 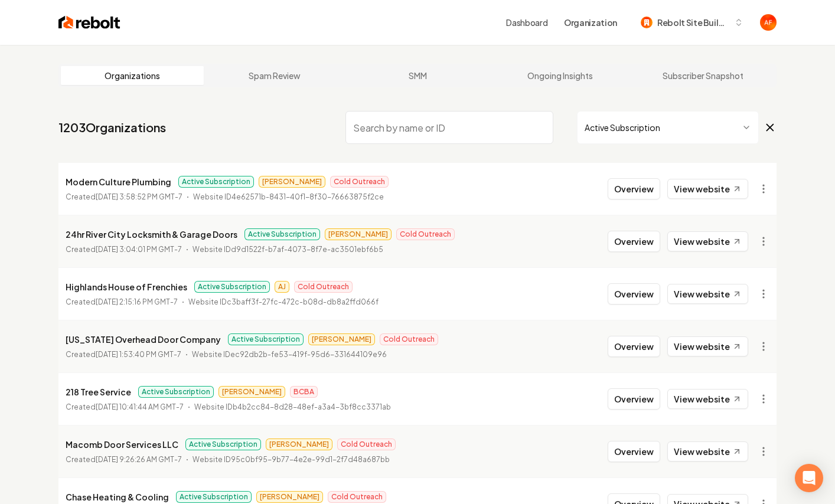 I want to click on p: Website ID 95c0bf95-9b77-4e2e-99d1-2f7d48a687bb, so click(x=291, y=459).